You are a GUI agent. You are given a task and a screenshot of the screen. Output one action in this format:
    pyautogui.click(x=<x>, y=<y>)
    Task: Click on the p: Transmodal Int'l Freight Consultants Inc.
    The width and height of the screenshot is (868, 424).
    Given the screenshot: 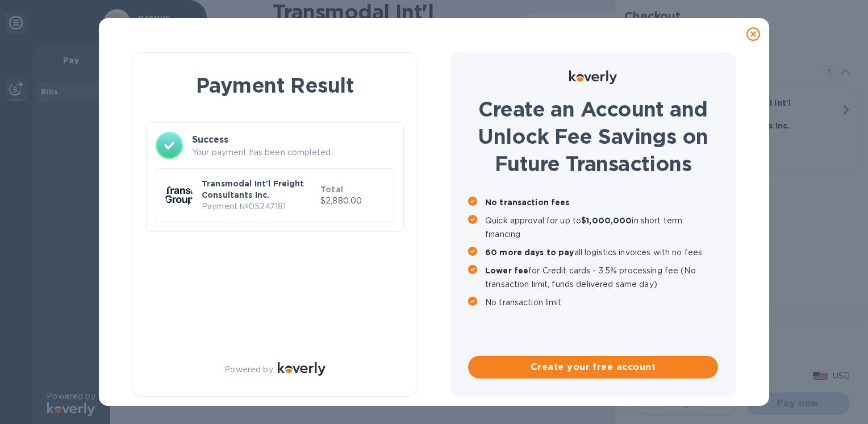 What is the action you would take?
    pyautogui.click(x=259, y=189)
    